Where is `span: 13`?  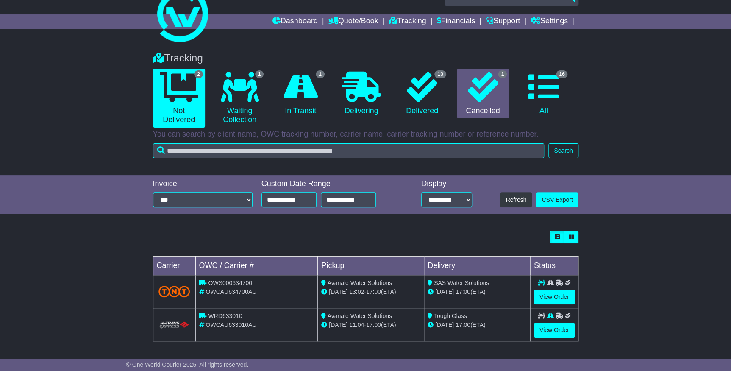
span: 13 is located at coordinates (440, 74).